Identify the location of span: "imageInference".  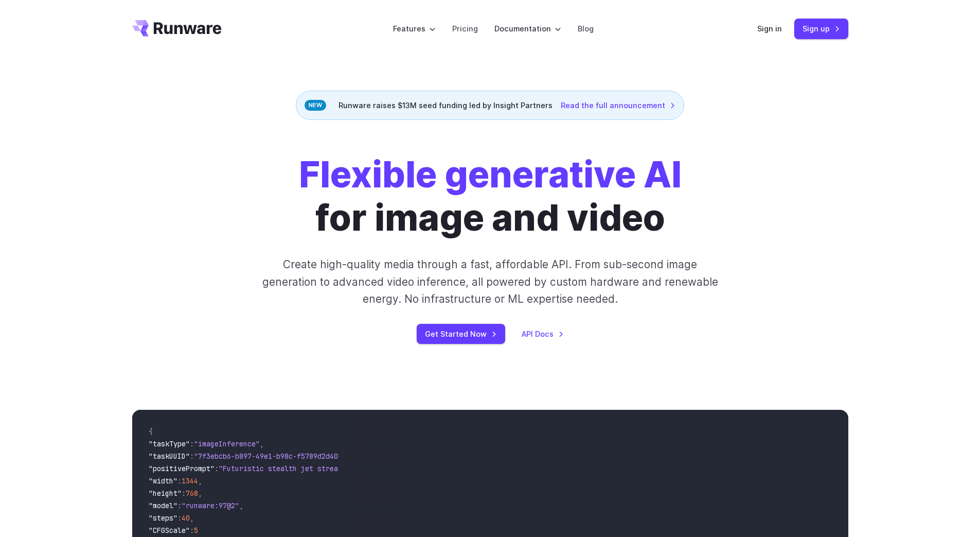
(227, 444).